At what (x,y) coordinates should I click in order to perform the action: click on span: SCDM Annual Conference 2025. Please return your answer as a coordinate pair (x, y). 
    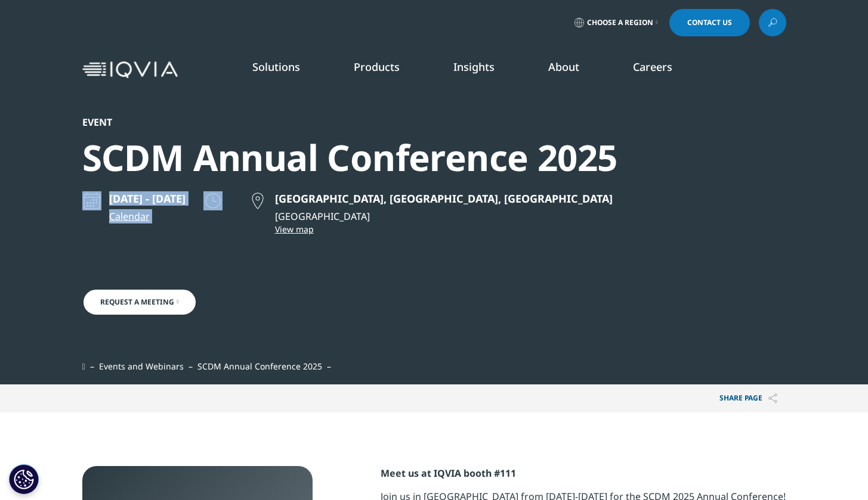
    Looking at the image, I should click on (259, 366).